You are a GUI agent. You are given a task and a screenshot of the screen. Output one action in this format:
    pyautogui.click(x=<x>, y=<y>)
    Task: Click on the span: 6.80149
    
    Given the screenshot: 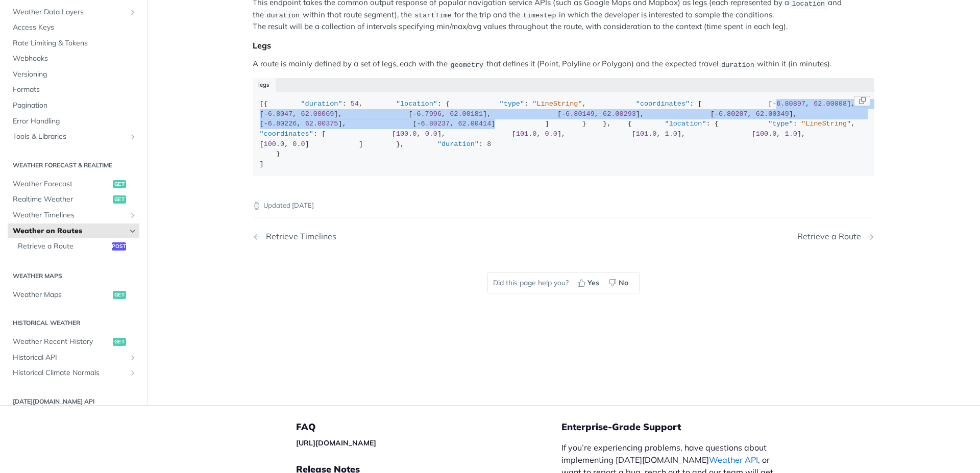 What is the action you would take?
    pyautogui.click(x=580, y=114)
    